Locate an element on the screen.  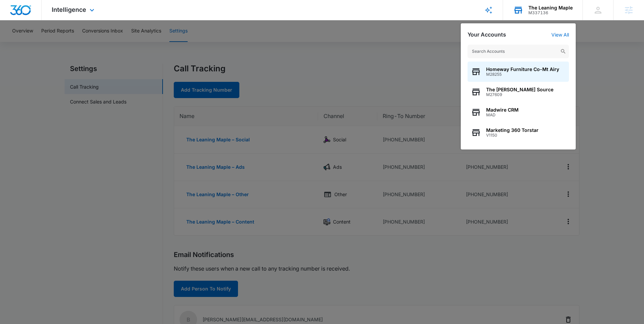
span: Madwire CRM is located at coordinates (503, 110).